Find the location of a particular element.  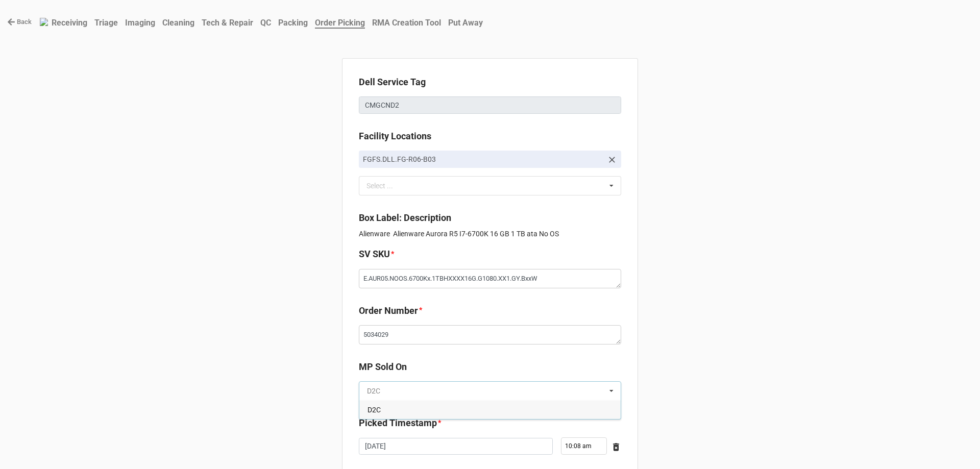

b: Box Label: Description is located at coordinates (405, 217).